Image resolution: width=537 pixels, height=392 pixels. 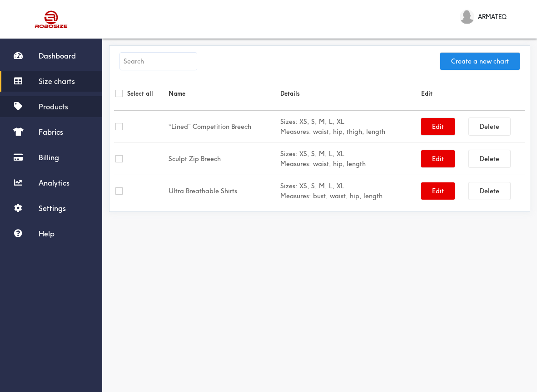 I want to click on th: Edit, so click(x=472, y=94).